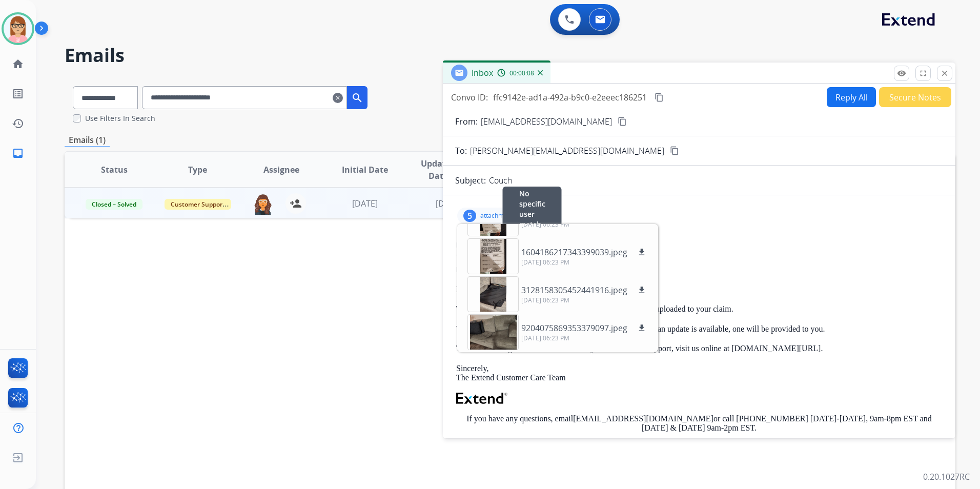 This screenshot has height=489, width=980. What do you see at coordinates (471, 180) in the screenshot?
I see `p: Subject:` at bounding box center [471, 180].